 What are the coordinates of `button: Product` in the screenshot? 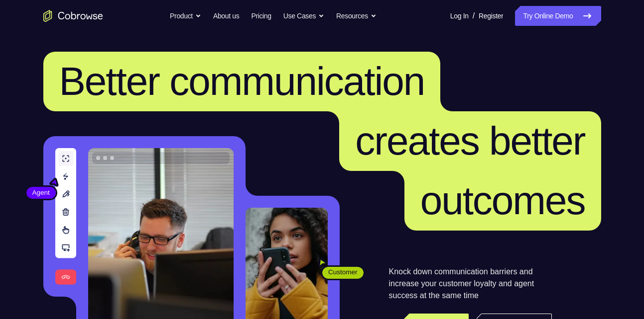 It's located at (185, 16).